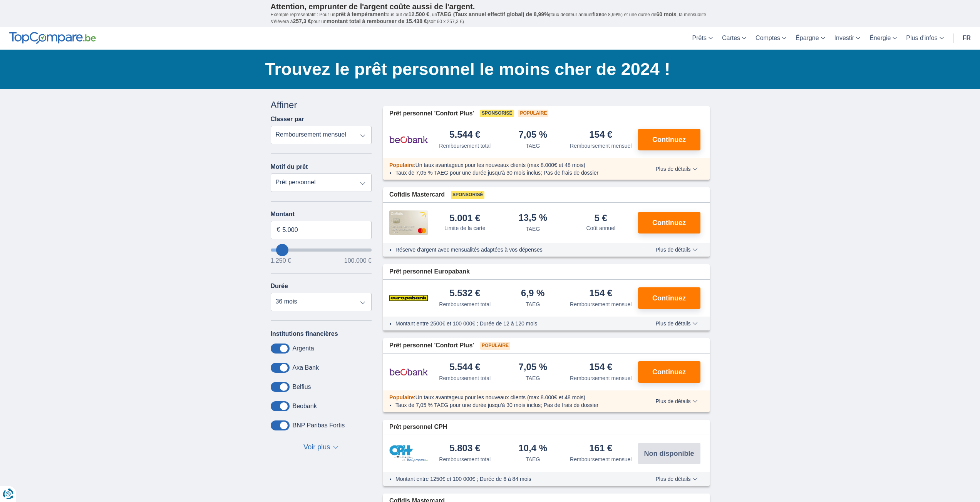  Describe the element at coordinates (302, 21) in the screenshot. I see `span: 257,3 €` at that location.